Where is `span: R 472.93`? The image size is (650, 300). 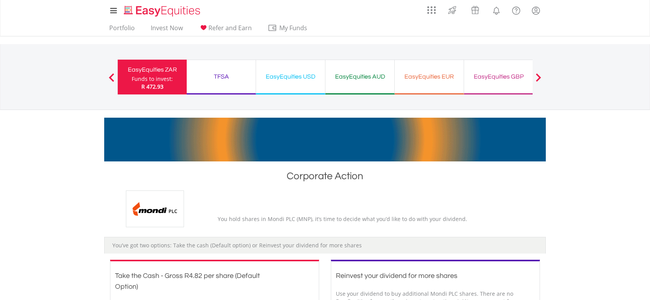
span: R 472.93 is located at coordinates (152, 86).